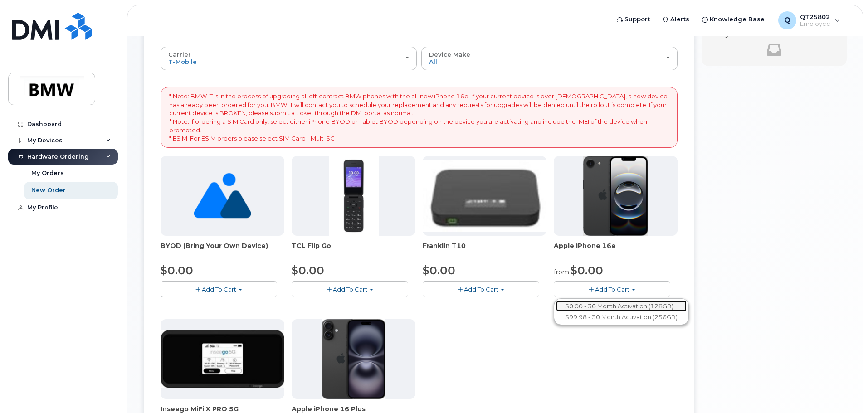  What do you see at coordinates (485, 251) in the screenshot?
I see `div: Franklin T10` at bounding box center [485, 251].